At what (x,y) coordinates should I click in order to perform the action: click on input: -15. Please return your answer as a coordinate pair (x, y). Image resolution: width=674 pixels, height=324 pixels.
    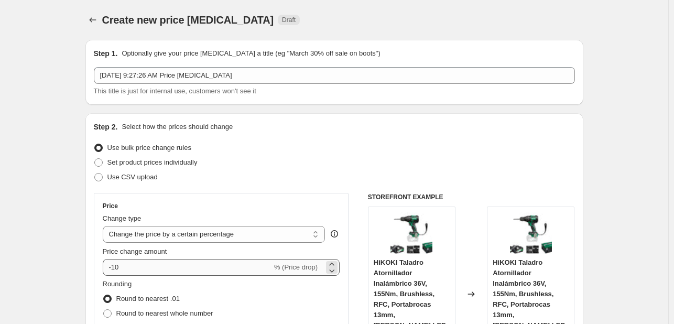
    Looking at the image, I should click on (187, 267).